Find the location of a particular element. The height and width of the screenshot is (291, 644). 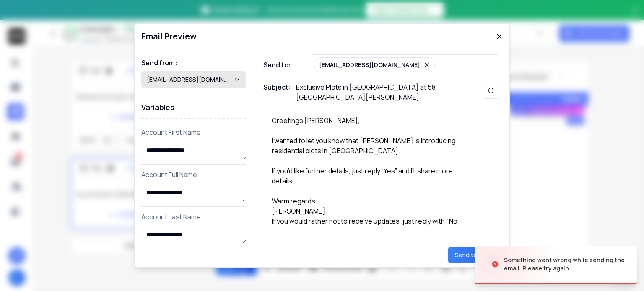

h1: Subject: is located at coordinates (278, 92).